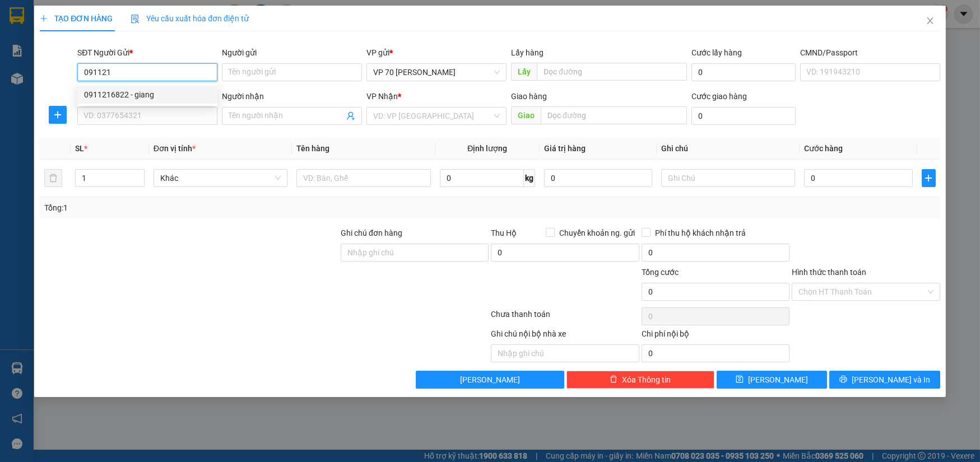  What do you see at coordinates (640, 380) in the screenshot?
I see `button: deleteXóa Thông tin` at bounding box center [640, 380].